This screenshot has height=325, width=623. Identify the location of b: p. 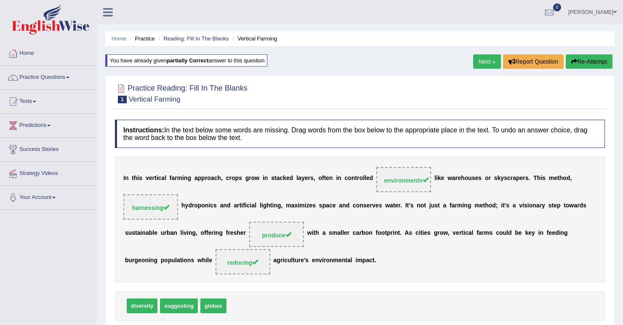
(559, 206).